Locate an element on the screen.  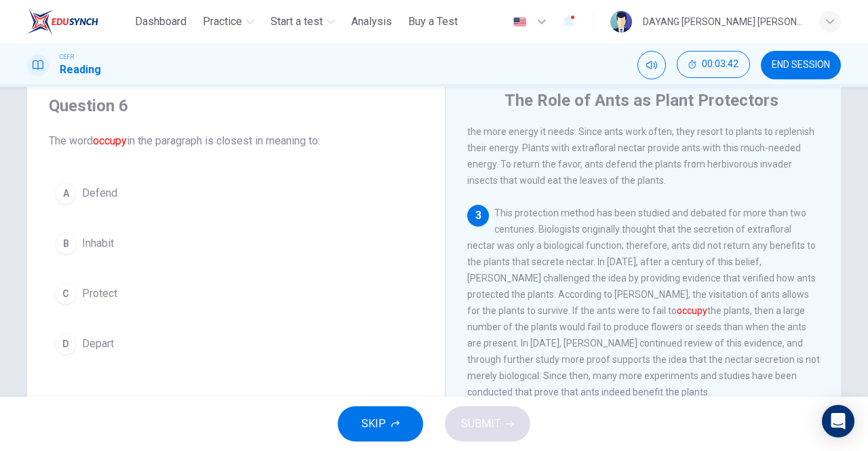
span: 00:03:42 is located at coordinates (720, 65).